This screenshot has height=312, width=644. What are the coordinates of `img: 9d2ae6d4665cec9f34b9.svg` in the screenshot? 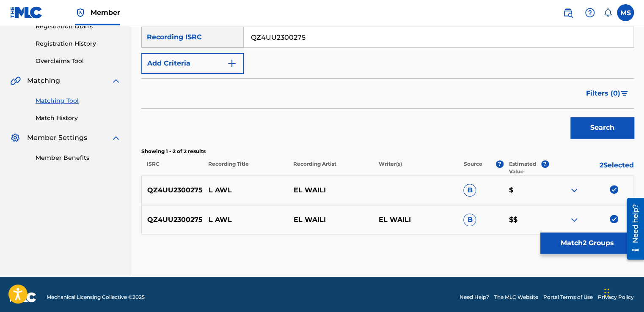 It's located at (232, 63).